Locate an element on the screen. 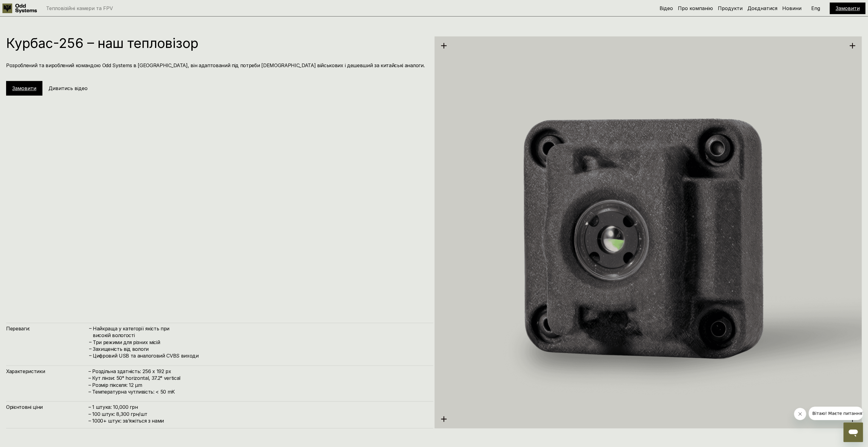  h4: Характеристики is located at coordinates (47, 371).